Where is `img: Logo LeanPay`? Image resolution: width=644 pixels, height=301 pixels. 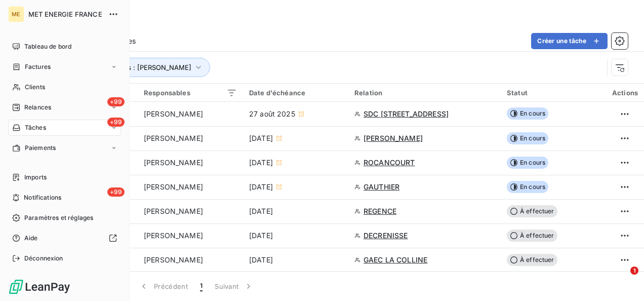
img: Logo LeanPay is located at coordinates (39, 287).